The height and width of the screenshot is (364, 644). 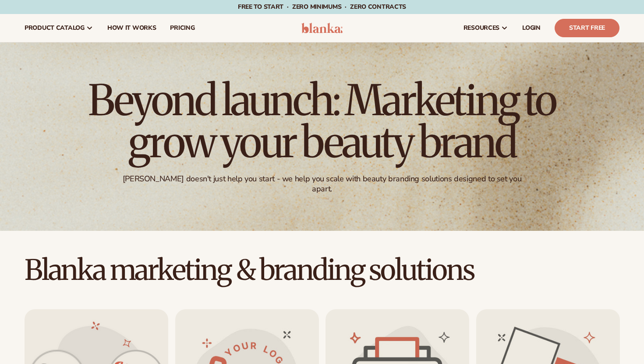 I want to click on a: Start Free, so click(x=587, y=28).